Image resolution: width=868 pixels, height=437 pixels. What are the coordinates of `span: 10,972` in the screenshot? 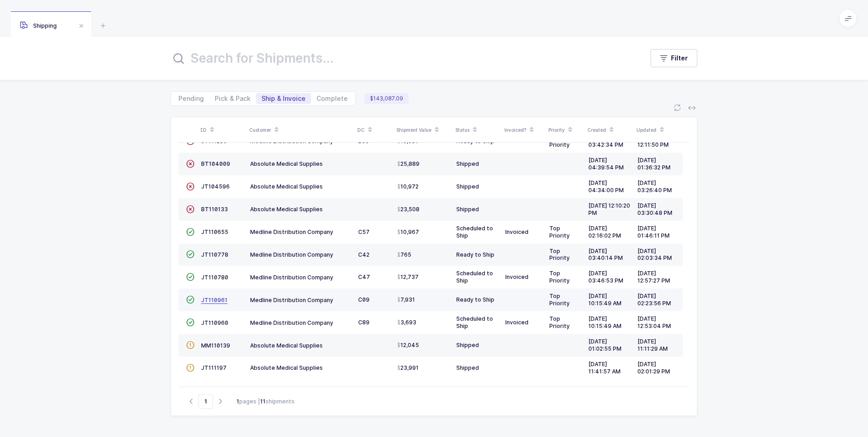 It's located at (408, 187).